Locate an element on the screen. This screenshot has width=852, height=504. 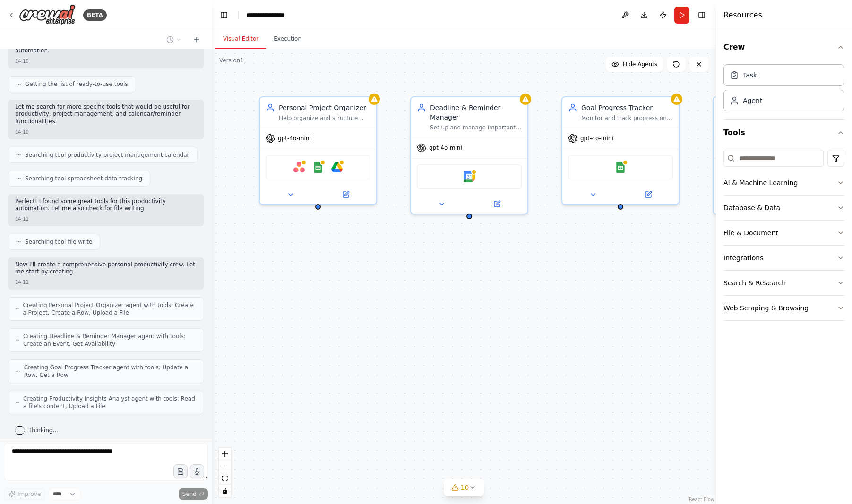
div: Web Scraping & Browsing is located at coordinates (766, 308).